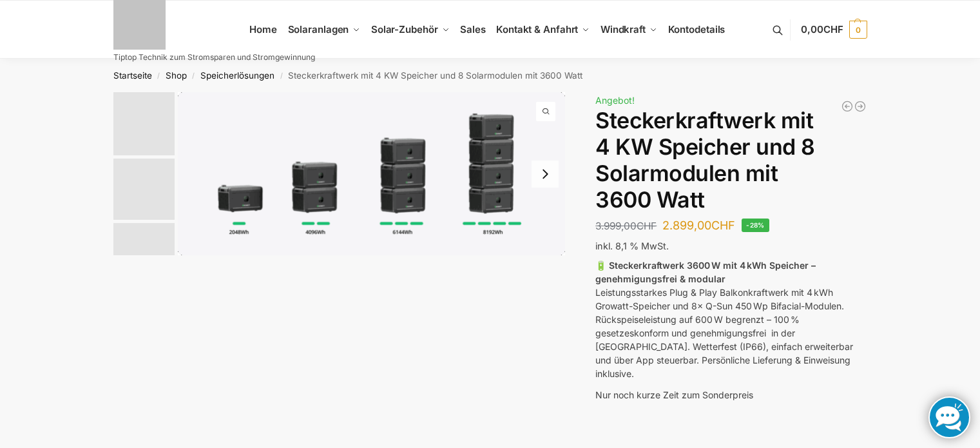 The image size is (980, 448). Describe the element at coordinates (144, 188) in the screenshot. I see `img: 6 Module bificiaL` at that location.